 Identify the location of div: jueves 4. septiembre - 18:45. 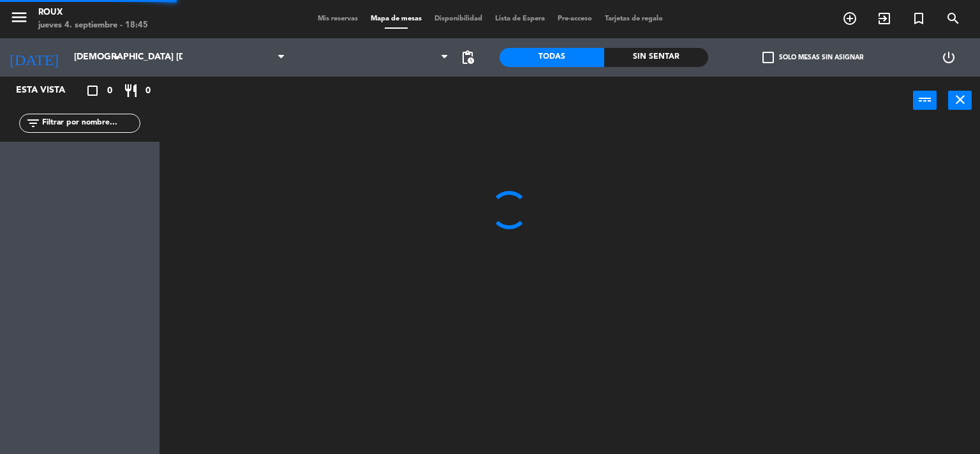
(93, 26).